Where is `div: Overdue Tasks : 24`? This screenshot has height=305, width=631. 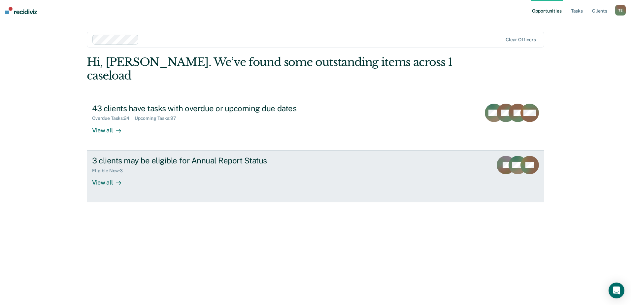
div: Overdue Tasks : 24 is located at coordinates (113, 118).